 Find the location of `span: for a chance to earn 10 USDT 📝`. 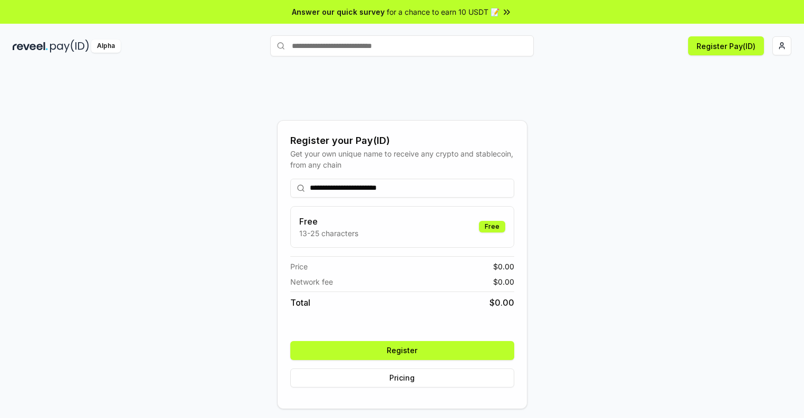

span: for a chance to earn 10 USDT 📝 is located at coordinates (443, 12).